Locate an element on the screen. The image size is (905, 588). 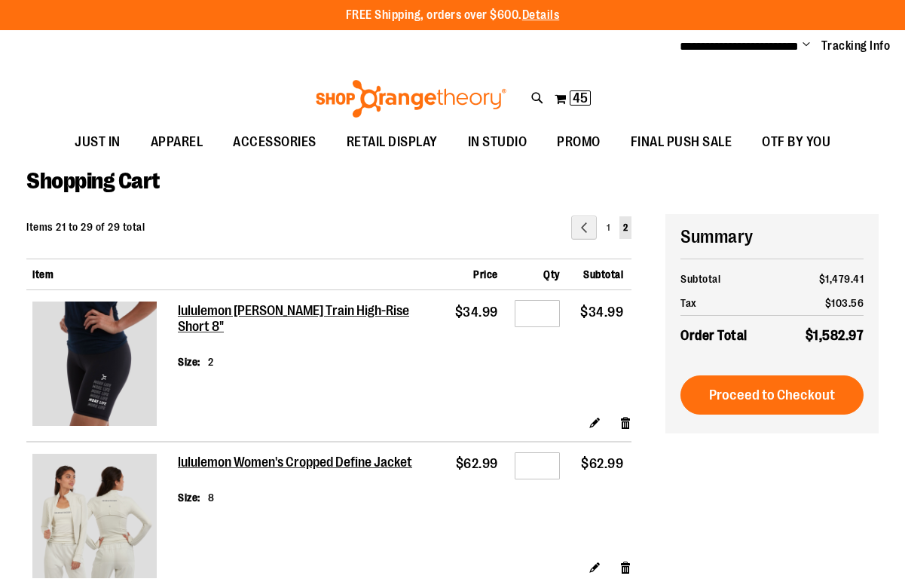
a: 1 is located at coordinates (608, 227).